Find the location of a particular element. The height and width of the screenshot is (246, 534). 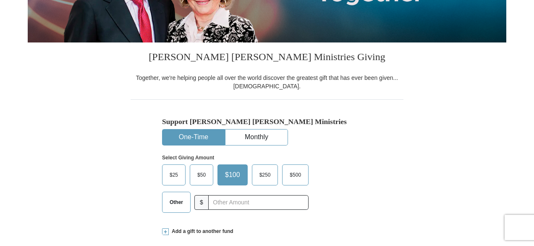

span: $250 is located at coordinates (265, 175).